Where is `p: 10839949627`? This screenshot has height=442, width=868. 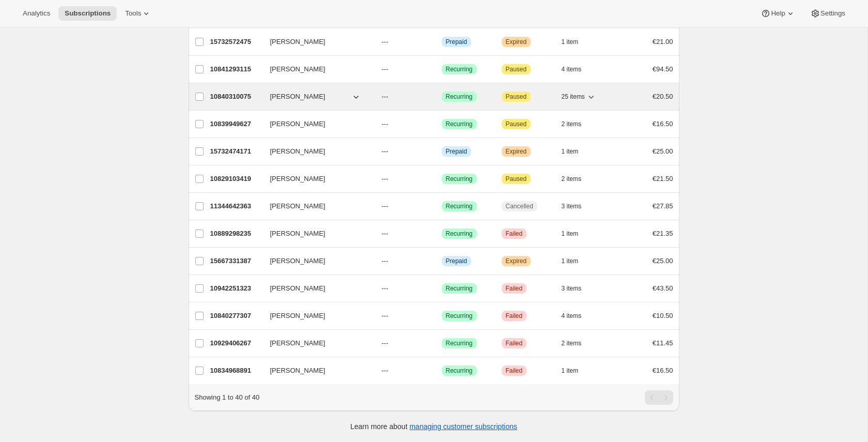
p: 10839949627 is located at coordinates (236, 124).